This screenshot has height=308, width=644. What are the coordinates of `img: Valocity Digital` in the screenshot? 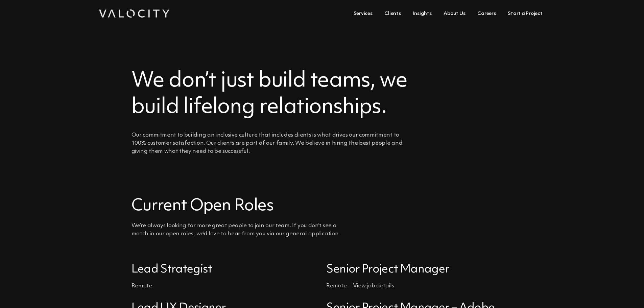 It's located at (134, 14).